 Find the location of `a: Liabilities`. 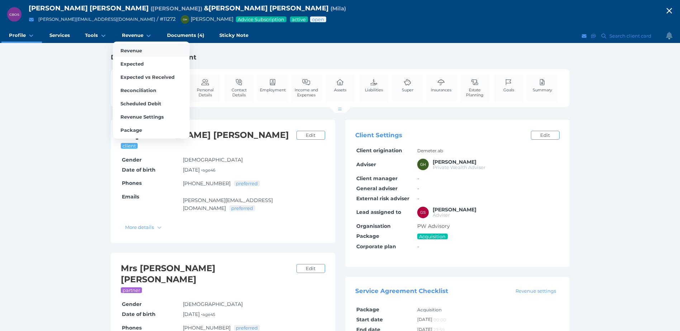

a: Liabilities is located at coordinates (374, 85).